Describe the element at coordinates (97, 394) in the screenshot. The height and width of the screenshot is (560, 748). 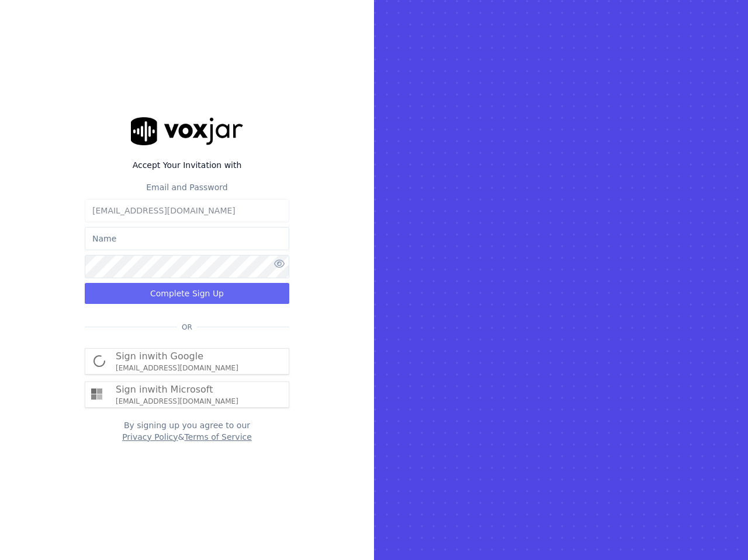
I see `img: microsoft Sign in button` at that location.